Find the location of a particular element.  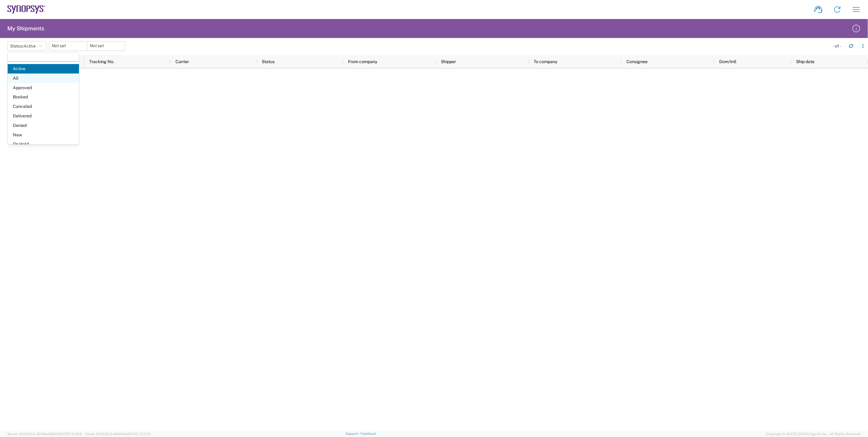

span: New is located at coordinates (43, 135).